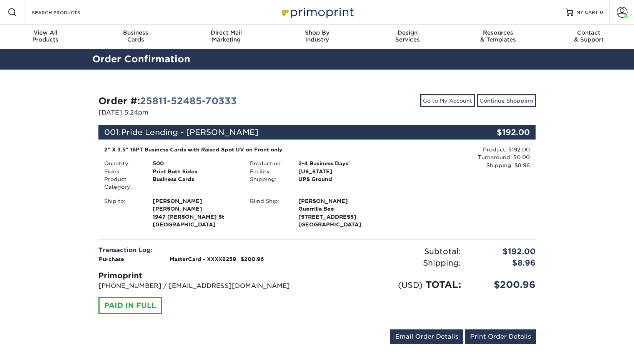 The image size is (634, 364). What do you see at coordinates (317, 37) in the screenshot?
I see `a: Shop ByIndustry` at bounding box center [317, 37].